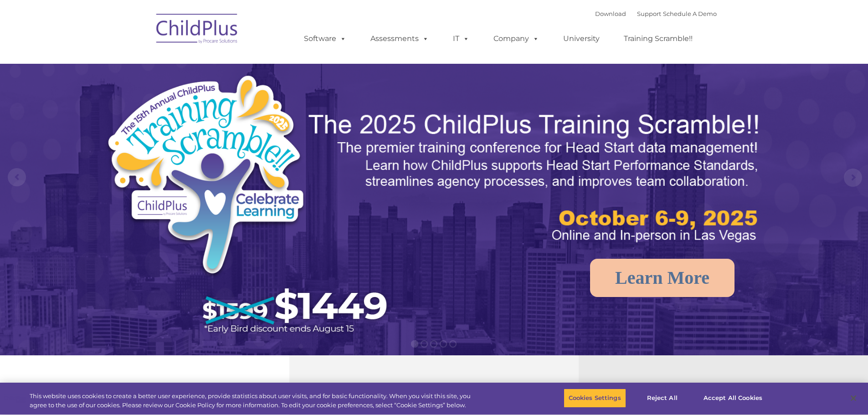 This screenshot has height=415, width=868. What do you see at coordinates (733, 398) in the screenshot?
I see `button: Accept All Cookies` at bounding box center [733, 398].